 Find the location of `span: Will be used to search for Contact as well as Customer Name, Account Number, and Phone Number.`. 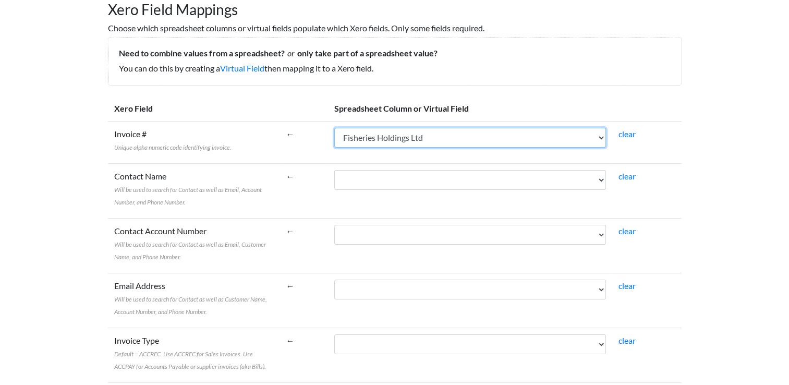

span: Will be used to search for Contact as well as Customer Name, Account Number, and Phone Number. is located at coordinates (190, 305).